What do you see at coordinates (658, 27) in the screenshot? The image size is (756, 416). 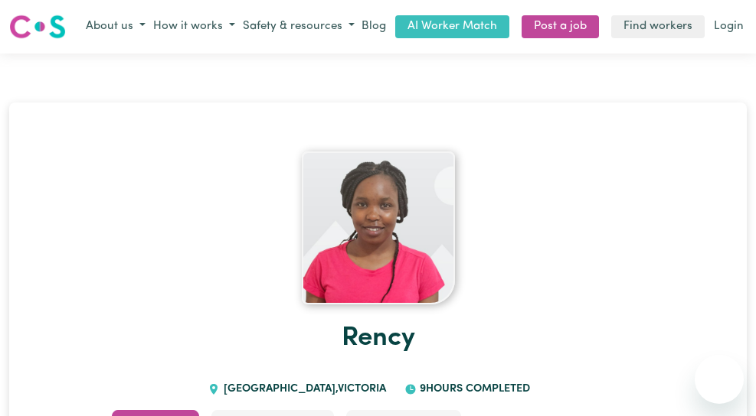 I see `a: Find workers` at bounding box center [658, 27].